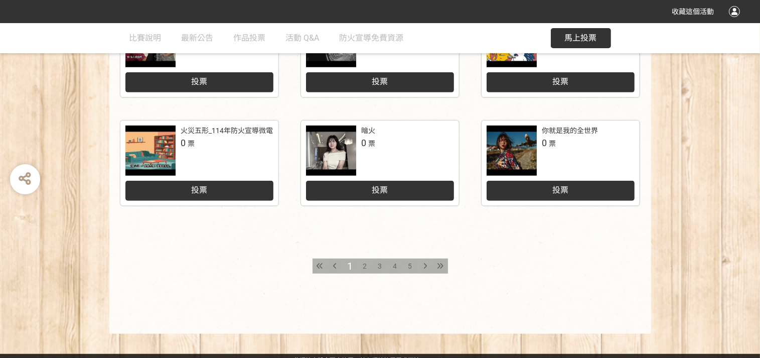 The width and height of the screenshot is (760, 358). Describe the element at coordinates (365, 266) in the screenshot. I see `span: 2` at that location.